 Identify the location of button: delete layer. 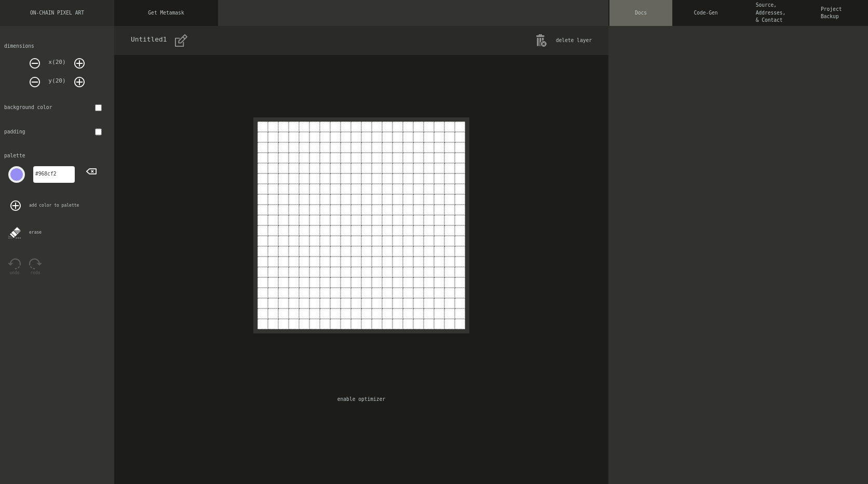
(563, 40).